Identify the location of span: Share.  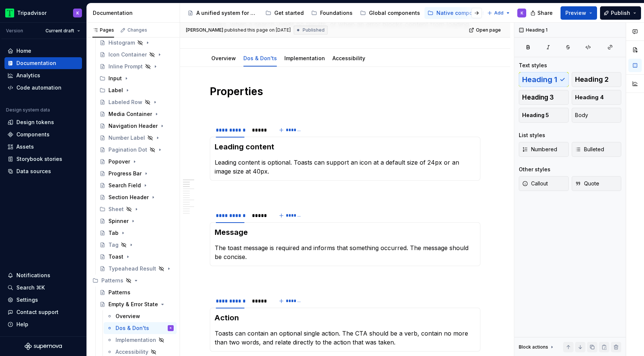
(544, 13).